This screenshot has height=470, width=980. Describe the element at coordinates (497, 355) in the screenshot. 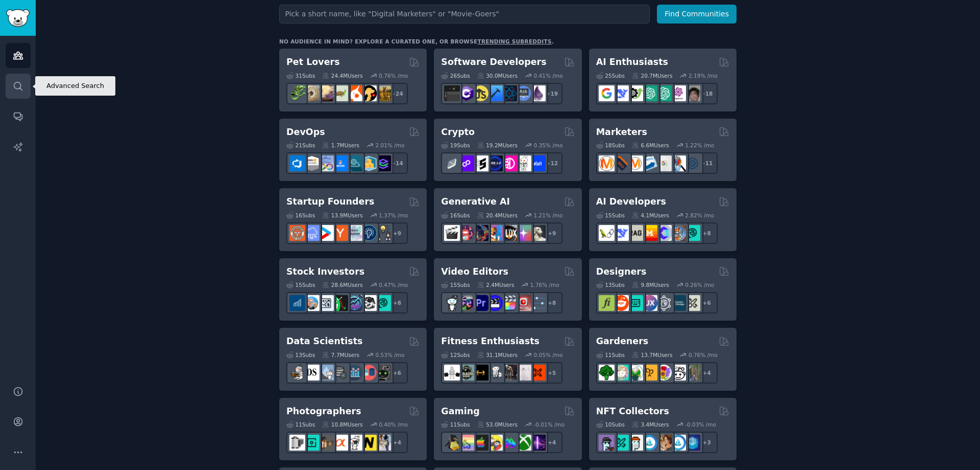

I see `div: 31.1M Users` at that location.